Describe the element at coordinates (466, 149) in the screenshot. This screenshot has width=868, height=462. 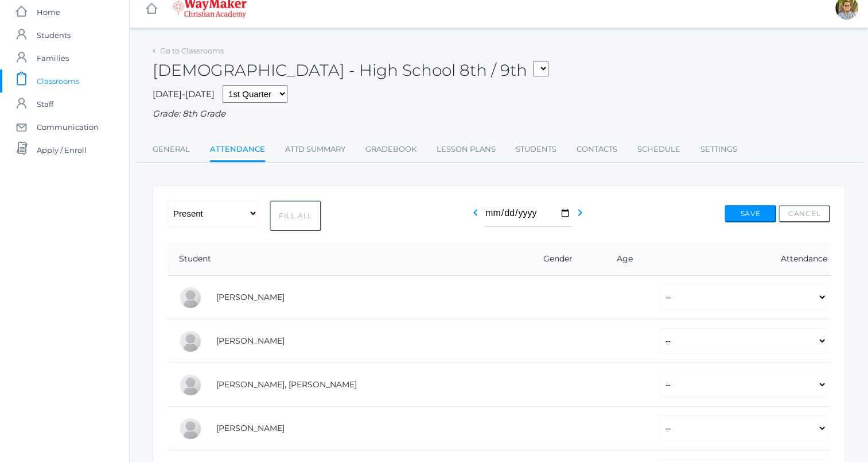
I see `a: Lesson Plans` at that location.